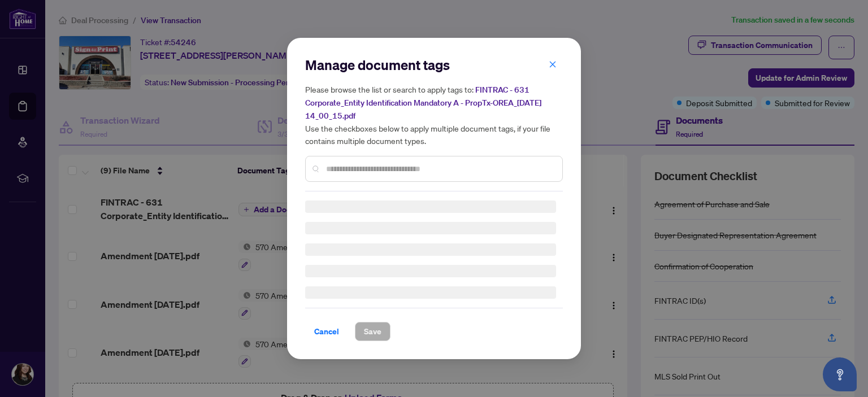 The image size is (868, 397). What do you see at coordinates (372, 332) in the screenshot?
I see `button: Save` at bounding box center [372, 332].